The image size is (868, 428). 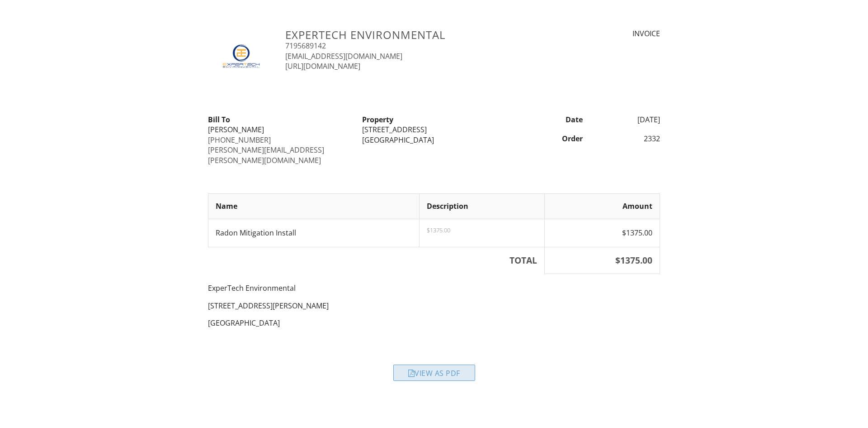 I want to click on th: Amount, so click(x=602, y=206).